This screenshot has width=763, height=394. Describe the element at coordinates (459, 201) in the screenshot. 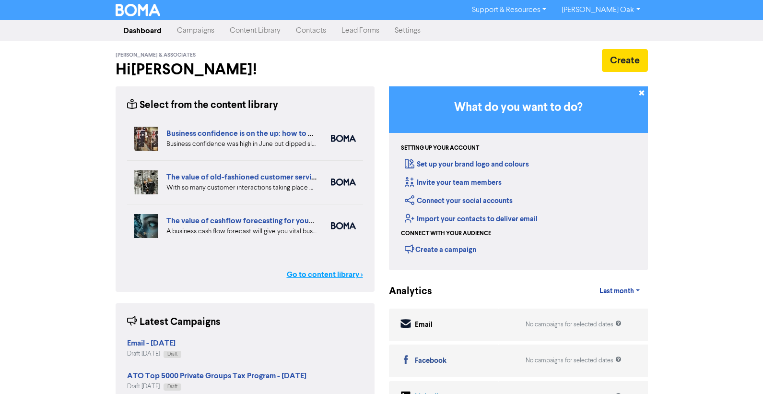

I see `a: Connect your social accounts` at that location.